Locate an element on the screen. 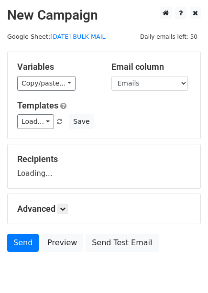 This screenshot has height=293, width=208. a: Send Test Email is located at coordinates (122, 243).